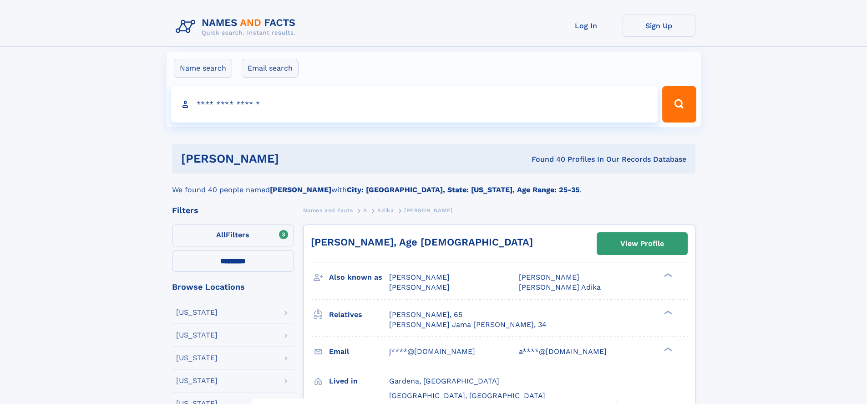 This screenshot has height=404, width=867. Describe the element at coordinates (415, 104) in the screenshot. I see `input: search input` at that location.